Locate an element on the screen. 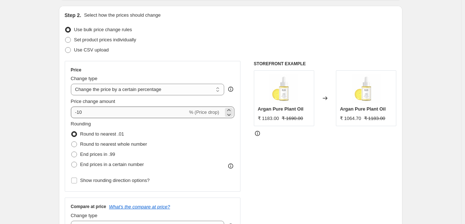 Image resolution: width=465 pixels, height=224 pixels. strike: ₹ 1690.00 is located at coordinates (292, 118).